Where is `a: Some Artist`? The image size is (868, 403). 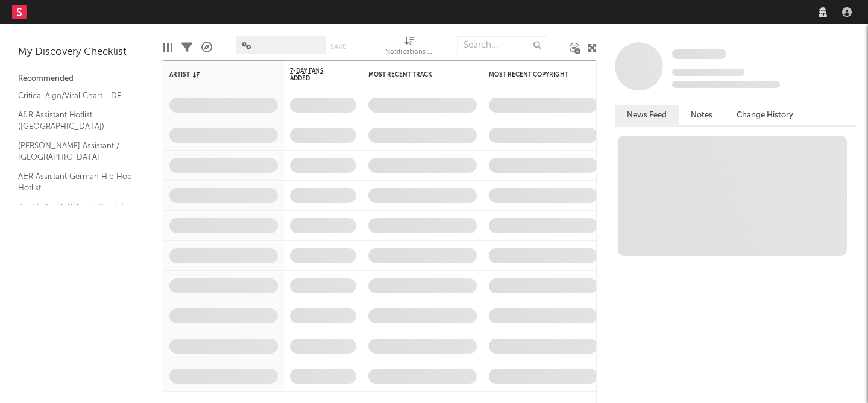 a: Some Artist is located at coordinates (699, 54).